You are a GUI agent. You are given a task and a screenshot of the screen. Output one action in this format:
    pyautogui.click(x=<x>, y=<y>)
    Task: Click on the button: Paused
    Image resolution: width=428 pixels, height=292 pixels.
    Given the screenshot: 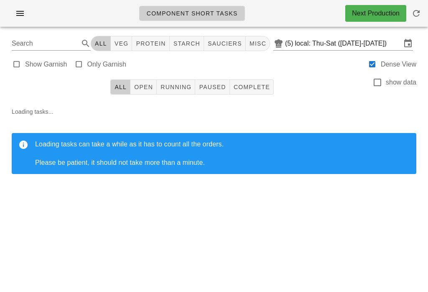 What is the action you would take?
    pyautogui.click(x=212, y=87)
    